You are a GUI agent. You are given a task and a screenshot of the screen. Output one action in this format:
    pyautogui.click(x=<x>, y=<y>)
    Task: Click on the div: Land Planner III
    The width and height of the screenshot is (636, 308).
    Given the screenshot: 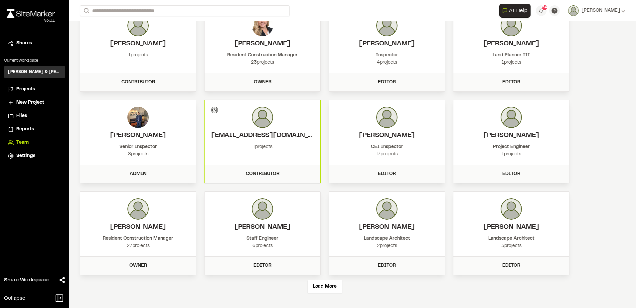 What is the action you would take?
    pyautogui.click(x=512, y=55)
    